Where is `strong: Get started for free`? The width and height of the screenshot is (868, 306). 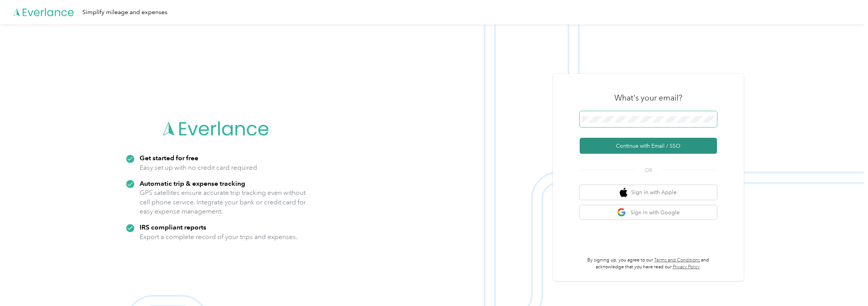
strong: Get started for free is located at coordinates (169, 158).